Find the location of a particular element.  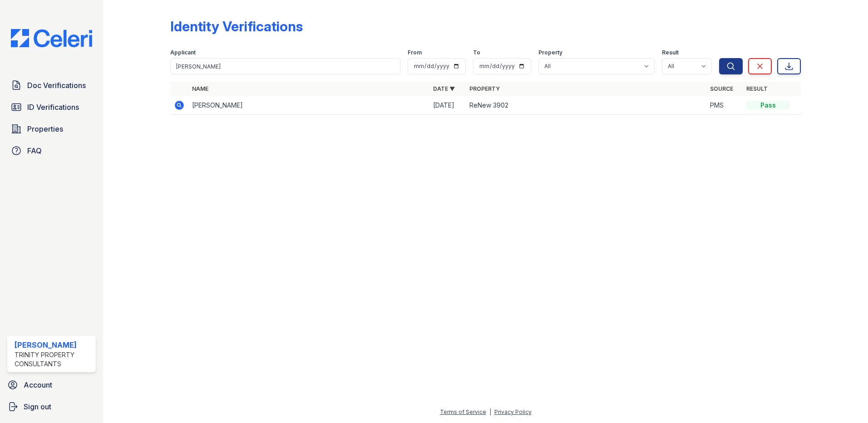

span: FAQ is located at coordinates (35, 151).